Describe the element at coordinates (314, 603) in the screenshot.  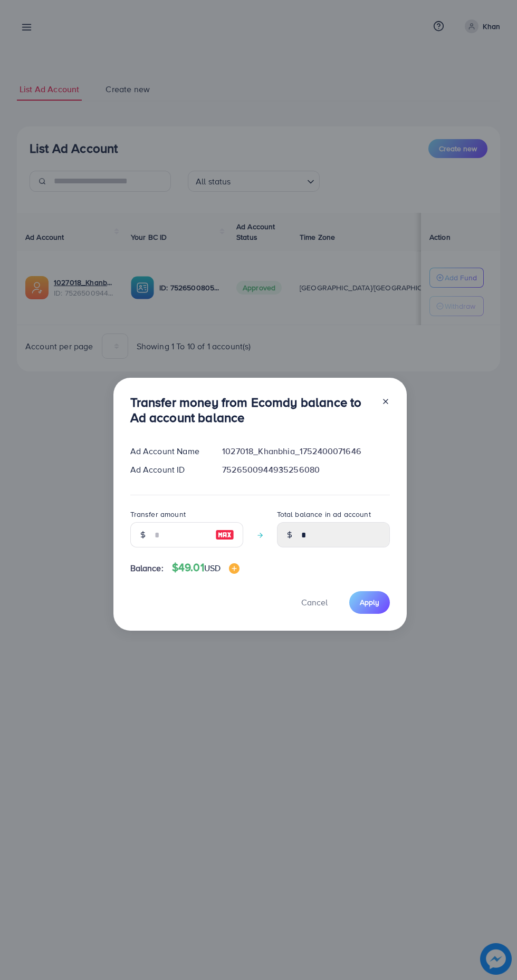
I see `button: Cancel` at that location.